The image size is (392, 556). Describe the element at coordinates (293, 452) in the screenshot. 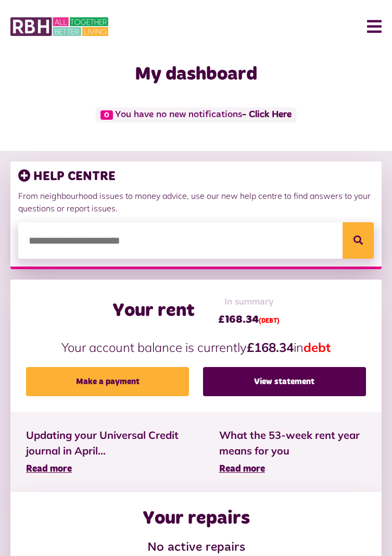

I see `a: What the 53-week rent year means for you Read more` at that location.